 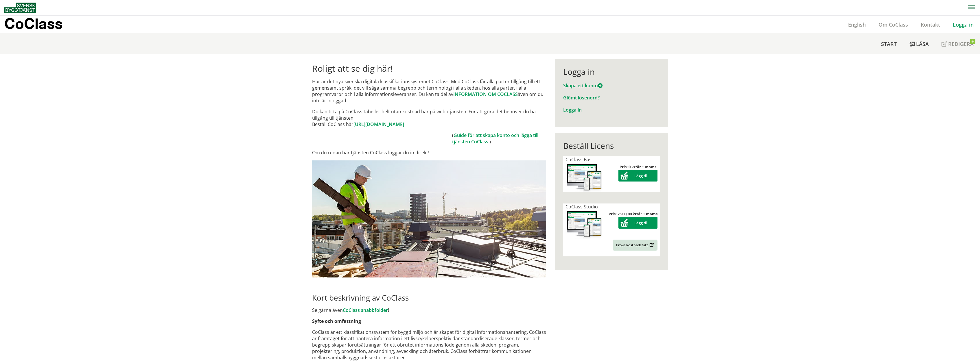 I want to click on a: Kontakt, so click(x=930, y=25).